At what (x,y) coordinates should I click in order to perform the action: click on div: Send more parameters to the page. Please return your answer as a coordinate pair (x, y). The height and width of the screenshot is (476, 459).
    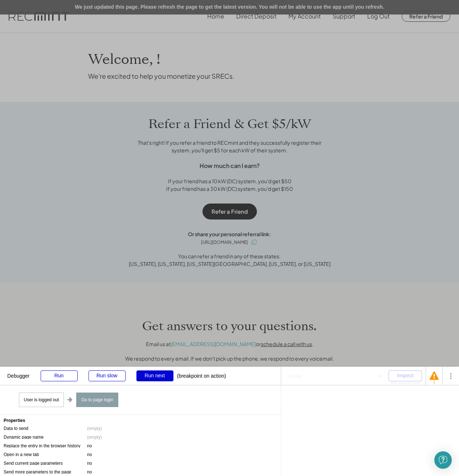
    Looking at the image, I should click on (45, 471).